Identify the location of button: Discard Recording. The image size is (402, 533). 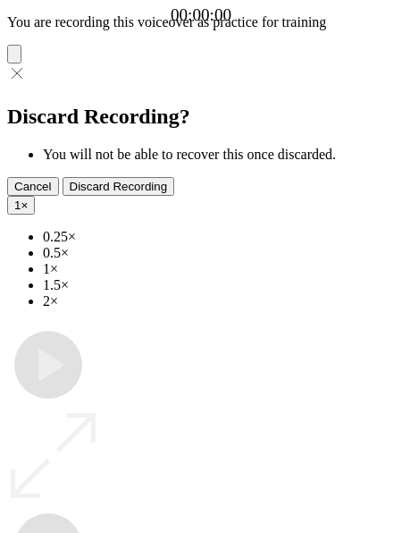
(119, 186).